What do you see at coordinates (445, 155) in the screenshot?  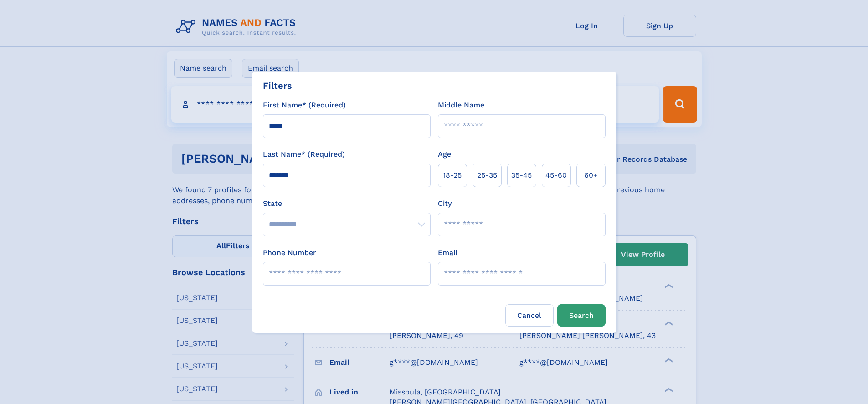 I see `label: Age` at bounding box center [445, 155].